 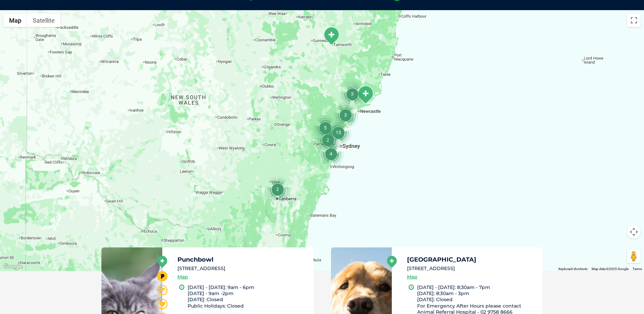 I want to click on button: Toggle fullscreen view, so click(x=634, y=20).